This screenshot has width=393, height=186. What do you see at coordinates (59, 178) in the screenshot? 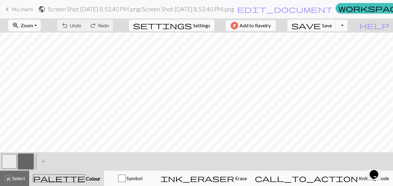
I see `span: palette` at bounding box center [59, 178].